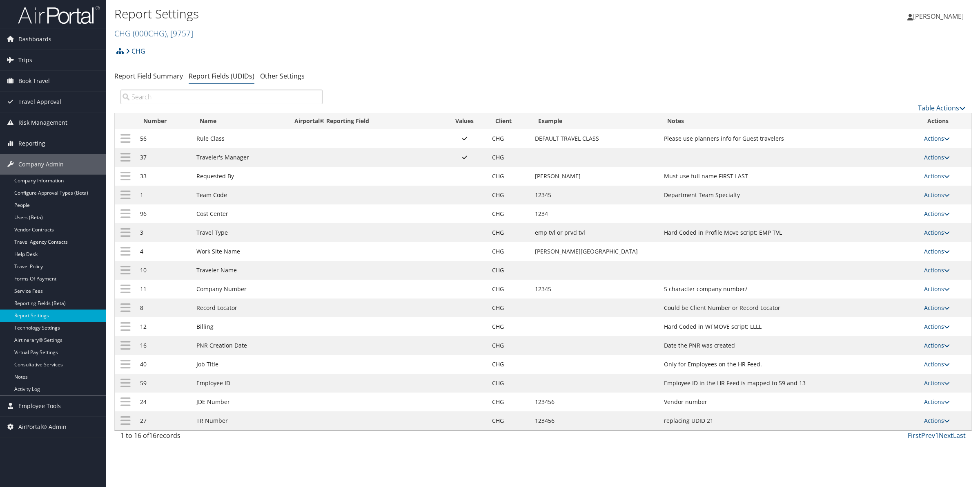 The image size is (980, 487). What do you see at coordinates (595, 213) in the screenshot?
I see `td: 1234` at bounding box center [595, 213].